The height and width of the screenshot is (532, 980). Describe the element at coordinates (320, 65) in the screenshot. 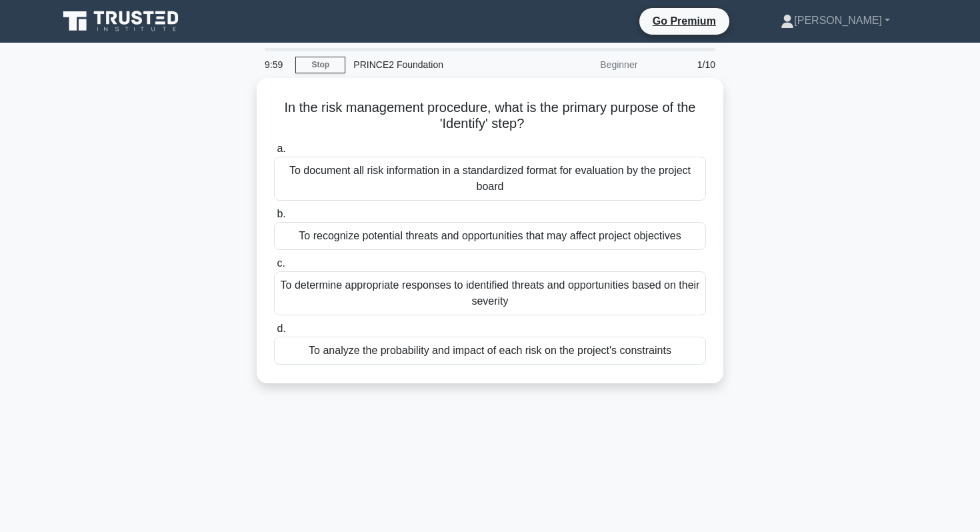

I see `a: Stop` at that location.